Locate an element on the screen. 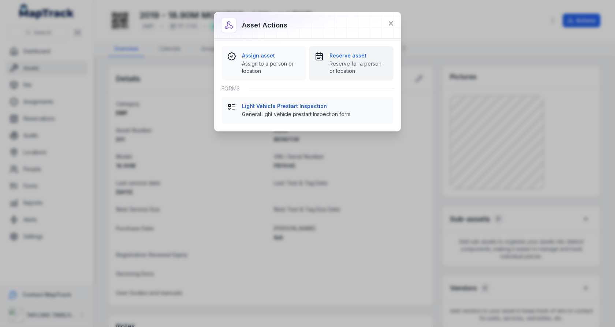  strong: Light Vehicle Prestart Inspection is located at coordinates (315, 106).